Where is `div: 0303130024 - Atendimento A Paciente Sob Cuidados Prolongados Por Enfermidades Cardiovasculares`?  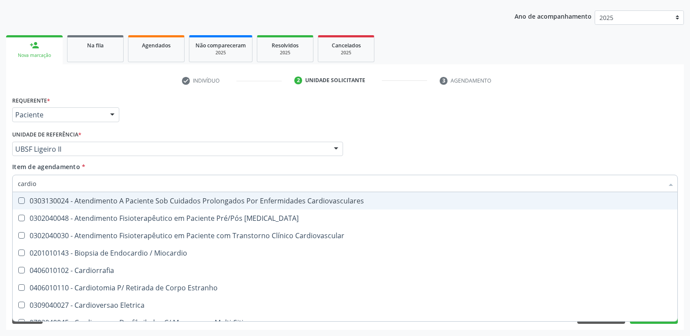 div: 0303130024 - Atendimento A Paciente Sob Cuidados Prolongados Por Enfermidades Cardiovasculares is located at coordinates (345, 201).